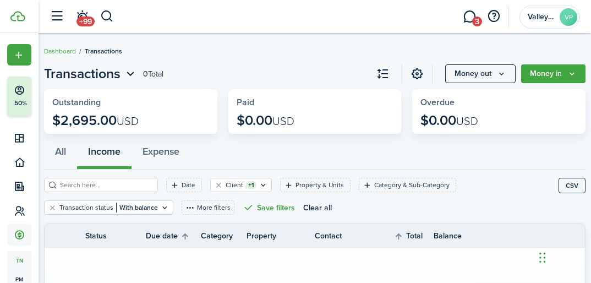  Describe the element at coordinates (61, 153) in the screenshot. I see `button: All` at that location.